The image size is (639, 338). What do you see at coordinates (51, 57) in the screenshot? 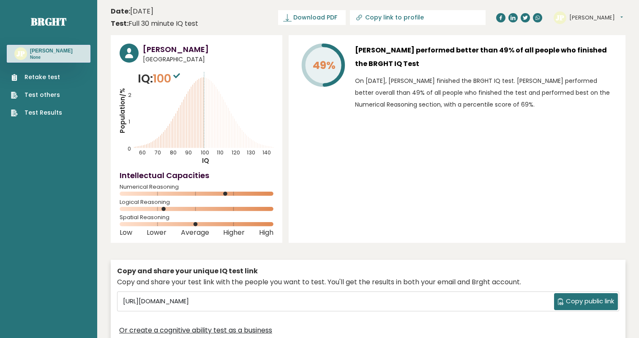
I see `p: None` at bounding box center [51, 57].